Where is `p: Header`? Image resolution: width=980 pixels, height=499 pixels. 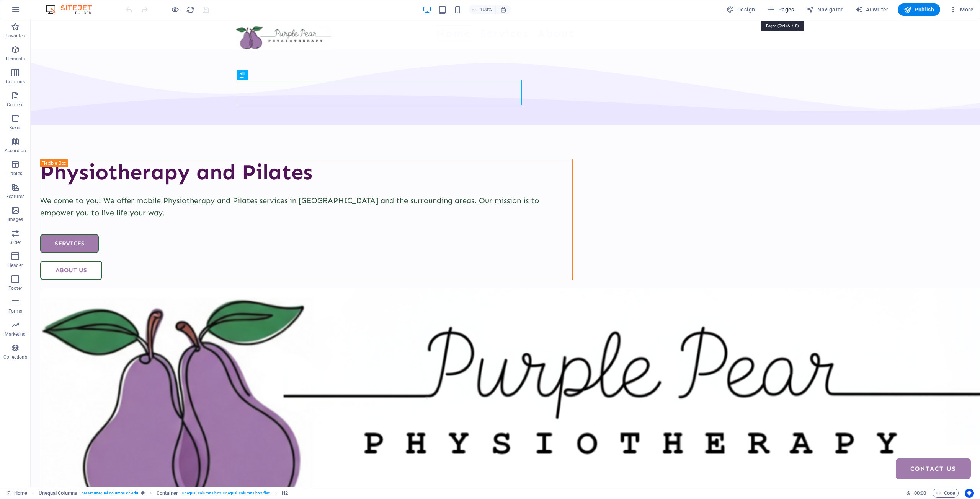 p: Header is located at coordinates (16, 265).